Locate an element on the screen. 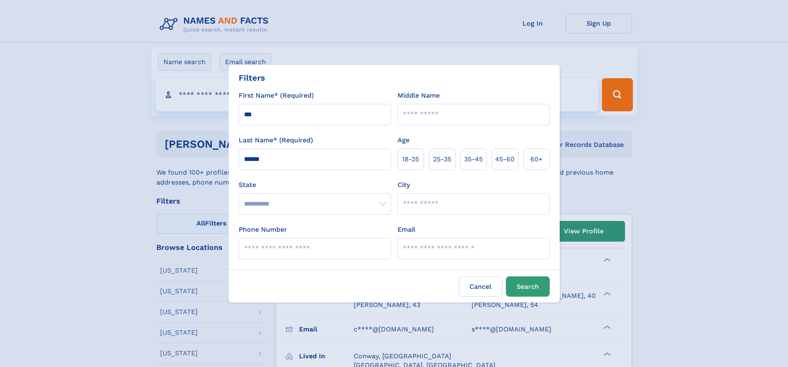  label: Email is located at coordinates (406, 229).